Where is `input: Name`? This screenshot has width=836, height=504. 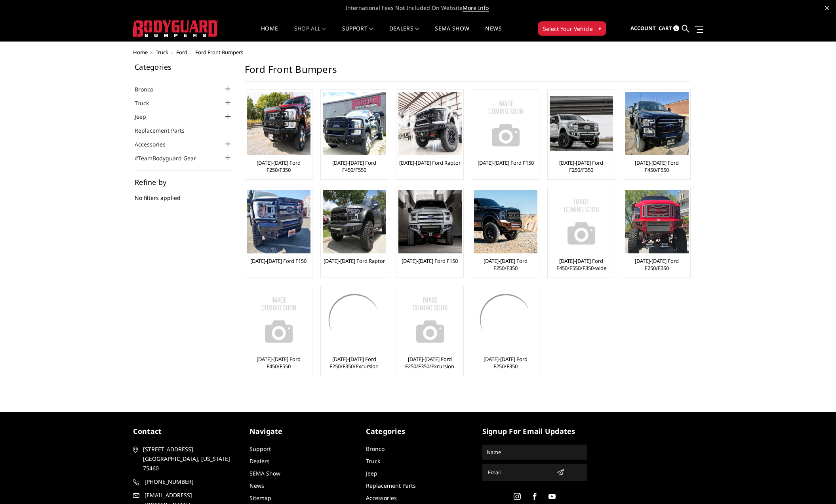
input: Name is located at coordinates (534, 452).